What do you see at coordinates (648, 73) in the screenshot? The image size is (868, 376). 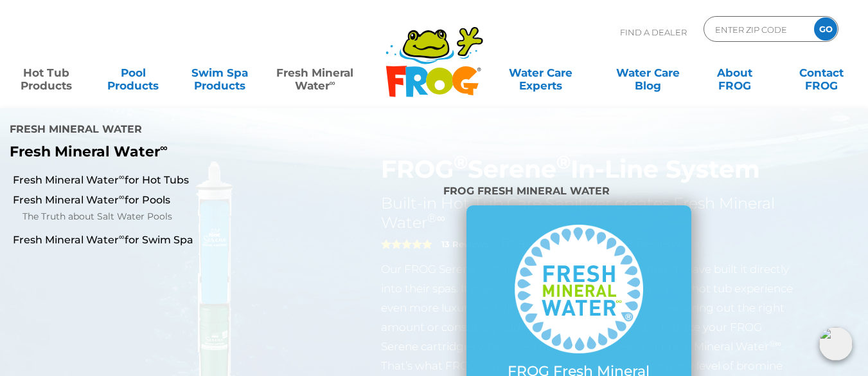 I see `a: Water CareBlog` at bounding box center [648, 73].